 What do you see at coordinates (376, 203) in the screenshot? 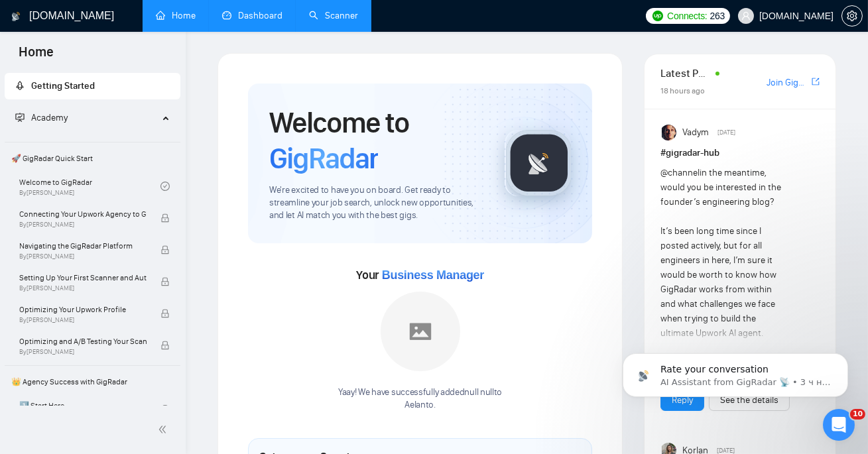
I see `span: We're excited to have you on board. Get ready to streamline your job search, unlock new opportuni...` at bounding box center [376, 203].